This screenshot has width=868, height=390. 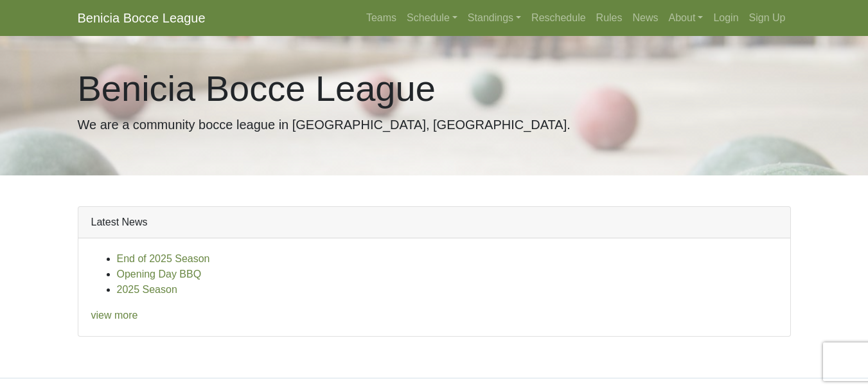 What do you see at coordinates (147, 289) in the screenshot?
I see `a: 2025 Season` at bounding box center [147, 289].